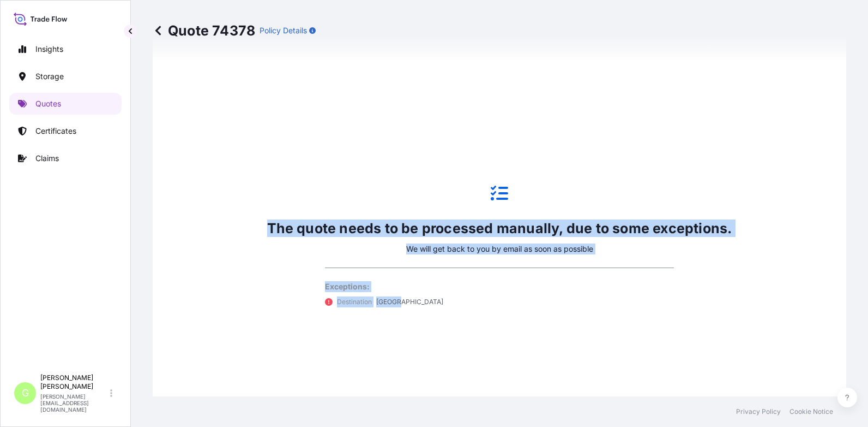 This screenshot has height=427, width=868. What do you see at coordinates (65, 158) in the screenshot?
I see `a: Claims` at bounding box center [65, 158].